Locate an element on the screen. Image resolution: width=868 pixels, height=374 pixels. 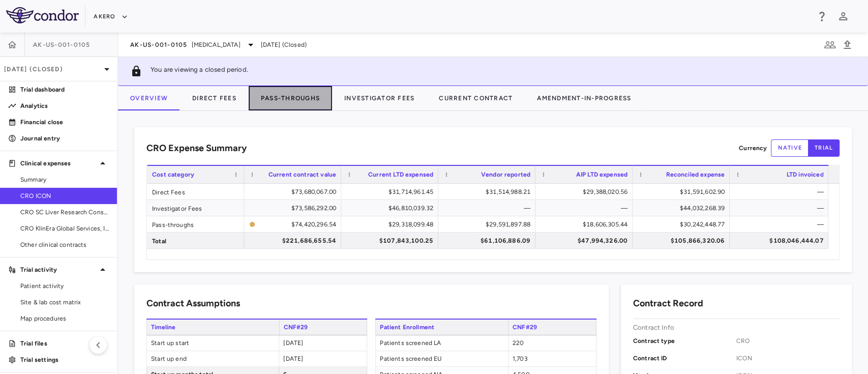
p: Financial close is located at coordinates (64, 122).